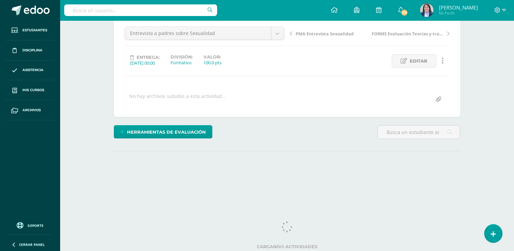 The image size is (514, 251). I want to click on span: Entrevista a padres sobre Sexualidad, so click(198, 33).